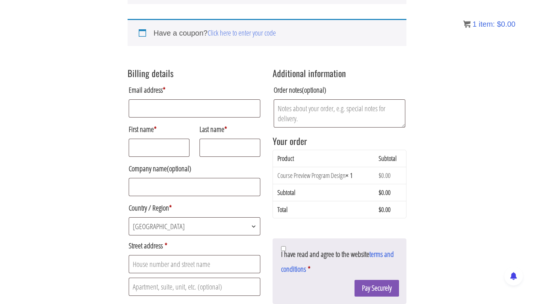  I want to click on label: Company name, so click(194, 169).